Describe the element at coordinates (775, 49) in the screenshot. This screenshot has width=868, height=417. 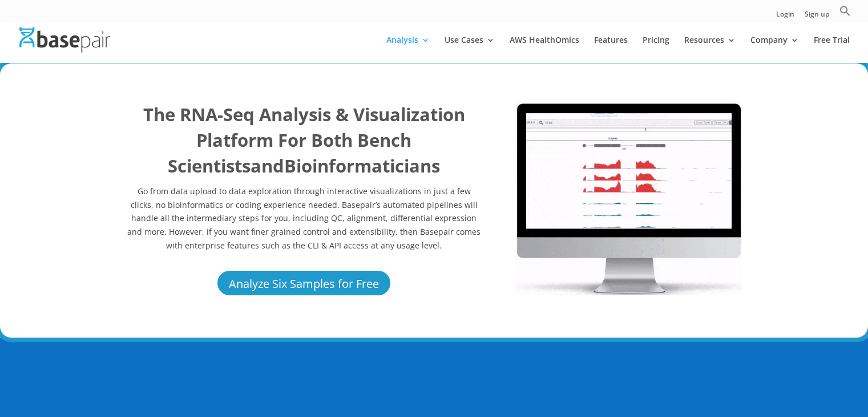
I see `a: Company` at that location.